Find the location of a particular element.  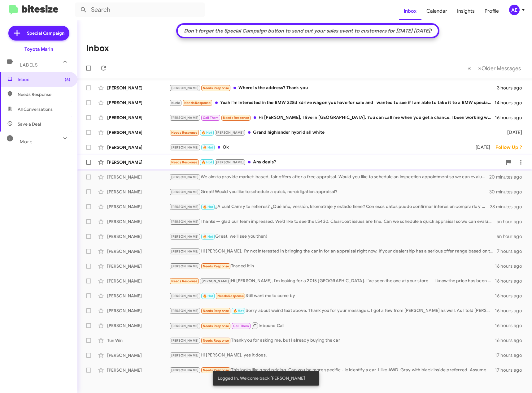

a: Inbox is located at coordinates (410, 11).